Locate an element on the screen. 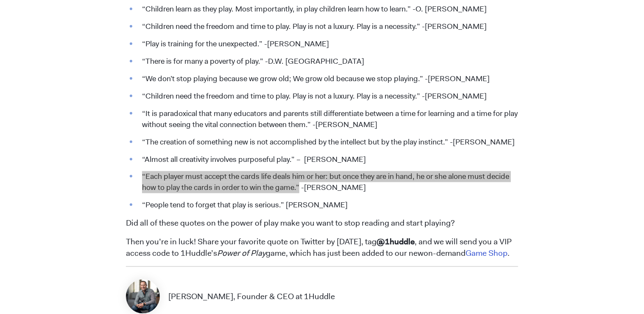 This screenshot has height=314, width=644. a: Game Shop is located at coordinates (486, 252).